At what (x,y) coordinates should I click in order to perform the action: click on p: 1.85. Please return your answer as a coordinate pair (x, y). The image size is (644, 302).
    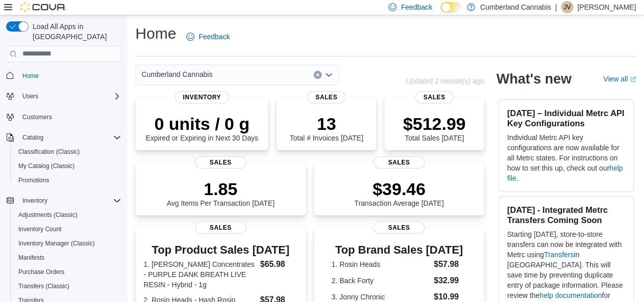
    Looking at the image, I should click on (220, 189).